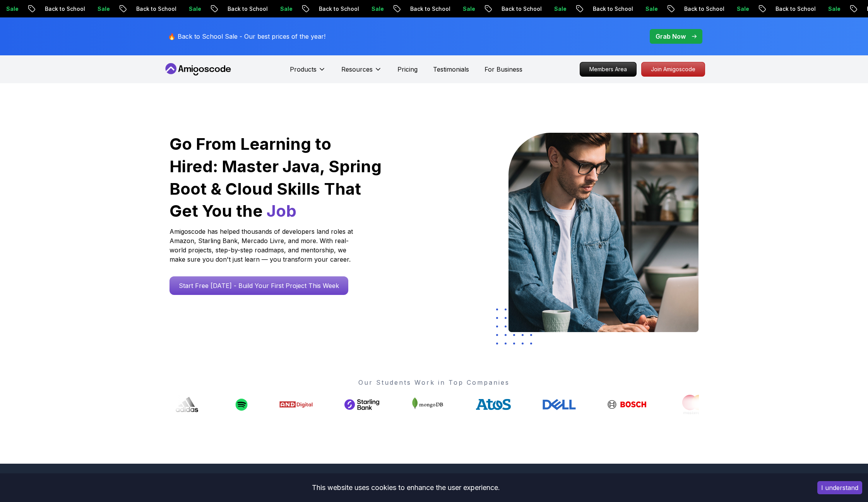 This screenshot has height=502, width=868. What do you see at coordinates (451, 69) in the screenshot?
I see `p: Testimonials` at bounding box center [451, 69].